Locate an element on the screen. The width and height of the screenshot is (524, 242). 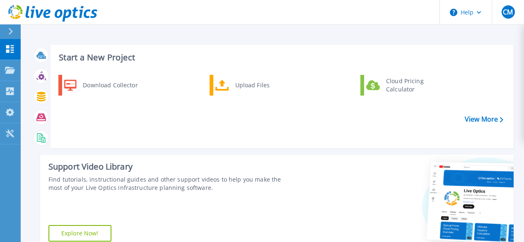
a: Download Collector is located at coordinates (101, 85).